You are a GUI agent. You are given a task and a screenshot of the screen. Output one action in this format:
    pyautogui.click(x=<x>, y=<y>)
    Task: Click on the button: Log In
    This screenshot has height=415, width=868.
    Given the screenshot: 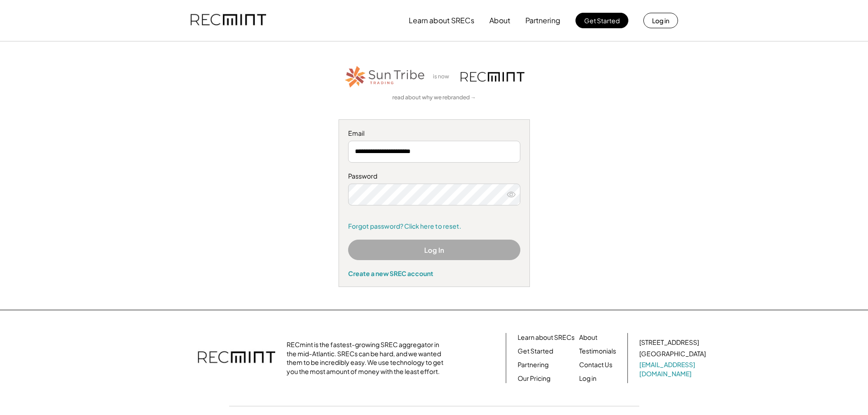 What is the action you would take?
    pyautogui.click(x=434, y=250)
    